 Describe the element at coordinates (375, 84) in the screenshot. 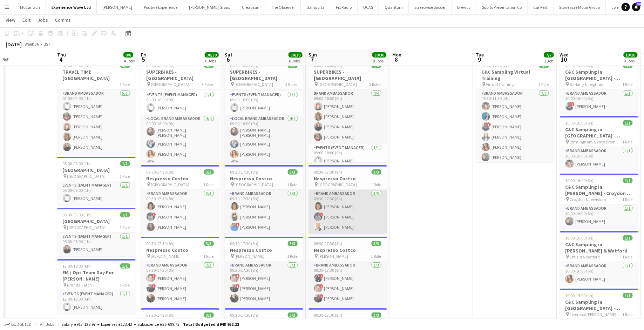

I see `span: 3 Roles` at that location.